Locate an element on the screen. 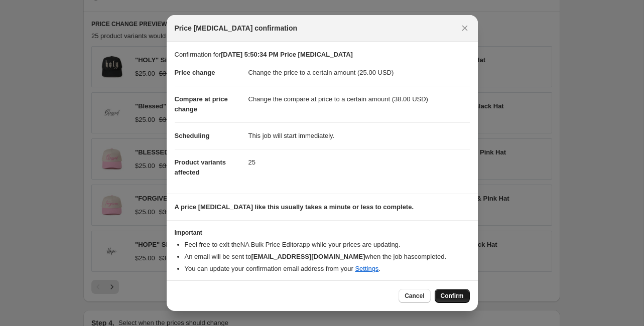  dd: 25 is located at coordinates (358, 162).